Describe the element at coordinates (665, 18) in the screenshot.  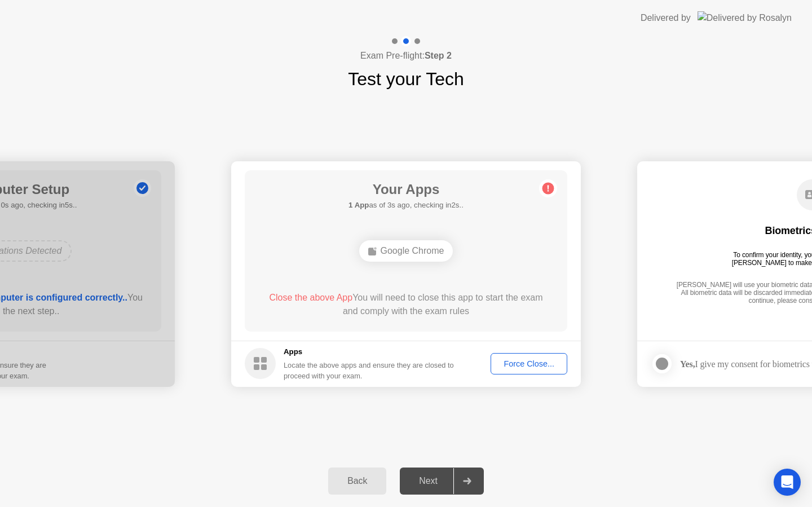
I see `div: Delivered by` at that location.